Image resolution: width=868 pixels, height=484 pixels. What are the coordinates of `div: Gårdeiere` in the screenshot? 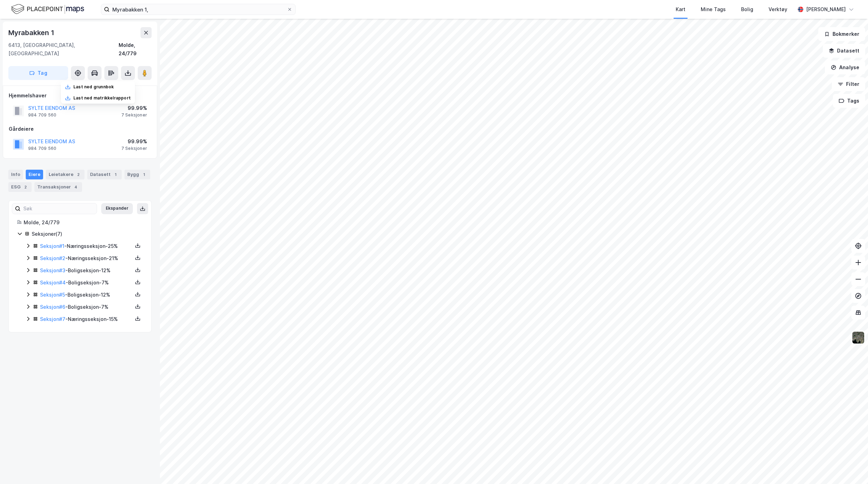 It's located at (80, 129).